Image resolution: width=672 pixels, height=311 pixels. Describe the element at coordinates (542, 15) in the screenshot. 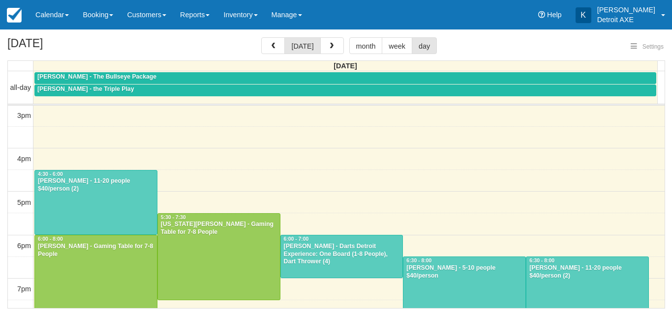

I see `i: Help` at that location.